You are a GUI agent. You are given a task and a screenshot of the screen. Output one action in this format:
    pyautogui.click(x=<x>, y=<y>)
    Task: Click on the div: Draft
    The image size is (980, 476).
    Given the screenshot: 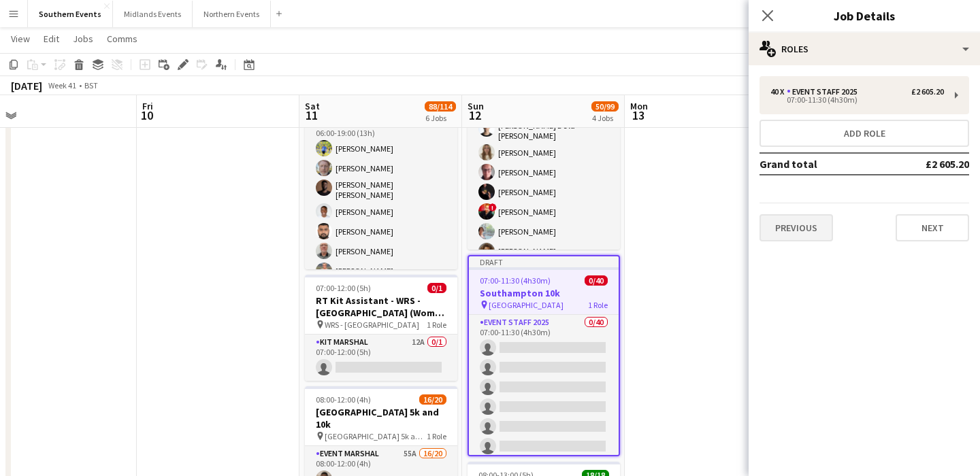 What is the action you would take?
    pyautogui.click(x=544, y=262)
    